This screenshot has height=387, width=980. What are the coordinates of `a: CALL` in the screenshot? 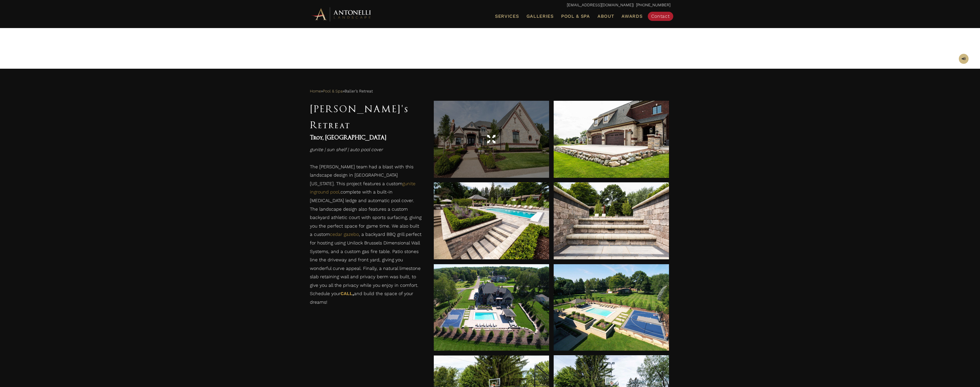 It's located at (347, 293).